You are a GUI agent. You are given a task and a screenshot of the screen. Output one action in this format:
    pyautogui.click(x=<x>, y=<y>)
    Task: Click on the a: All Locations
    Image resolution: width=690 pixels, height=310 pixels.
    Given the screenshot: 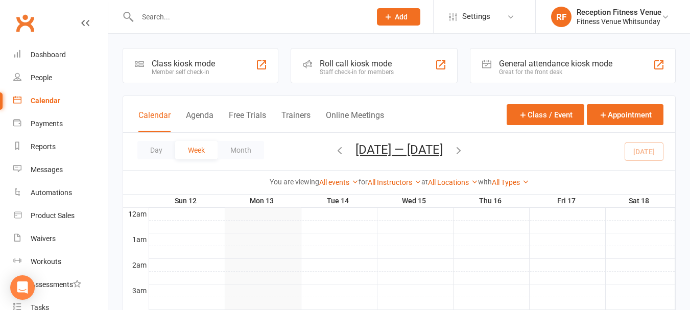 What is the action you would take?
    pyautogui.click(x=453, y=182)
    